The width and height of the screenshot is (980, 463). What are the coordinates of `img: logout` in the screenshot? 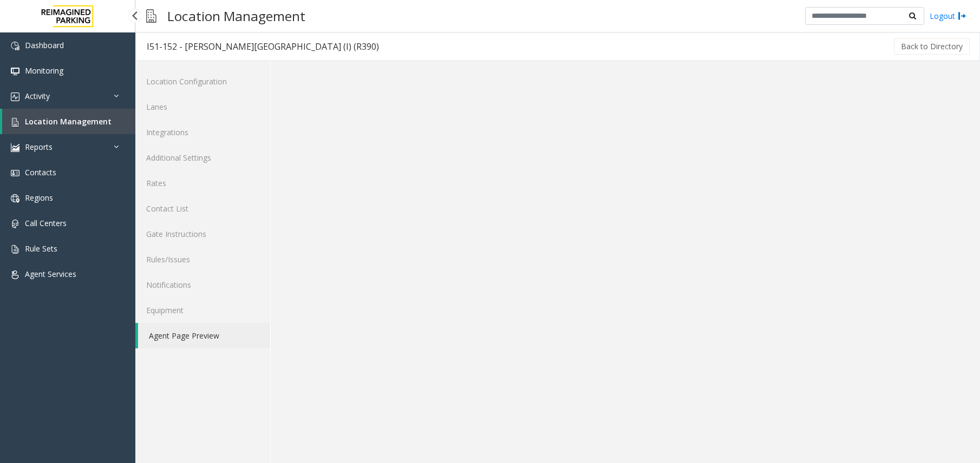 It's located at (963, 16).